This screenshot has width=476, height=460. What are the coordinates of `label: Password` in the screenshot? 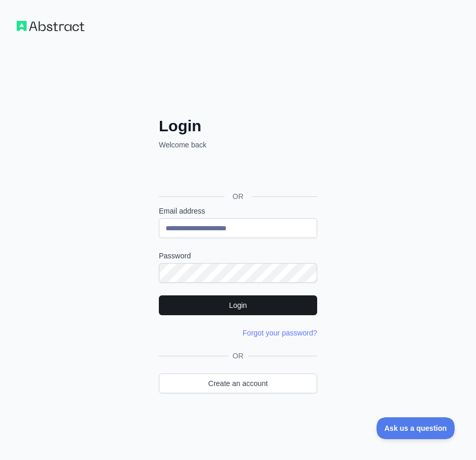 It's located at (238, 256).